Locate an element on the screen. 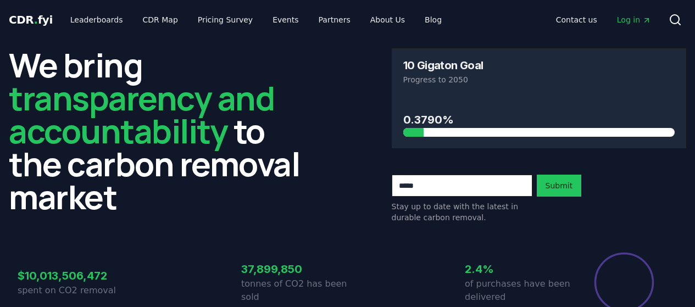 The width and height of the screenshot is (695, 307). a: Partners is located at coordinates (335, 20).